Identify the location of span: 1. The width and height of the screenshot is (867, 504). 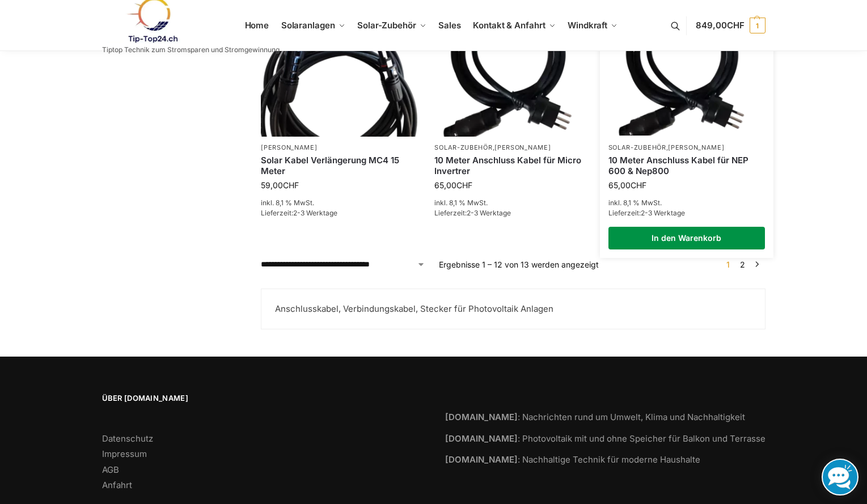
(758, 25).